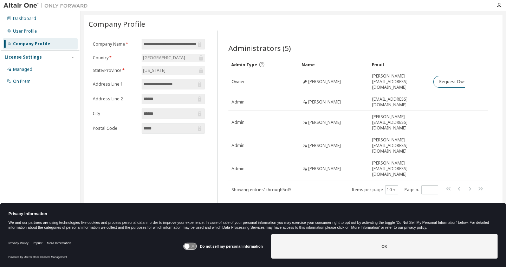 The height and width of the screenshot is (267, 506). Describe the element at coordinates (463, 82) in the screenshot. I see `button: Request Owner Change` at that location.